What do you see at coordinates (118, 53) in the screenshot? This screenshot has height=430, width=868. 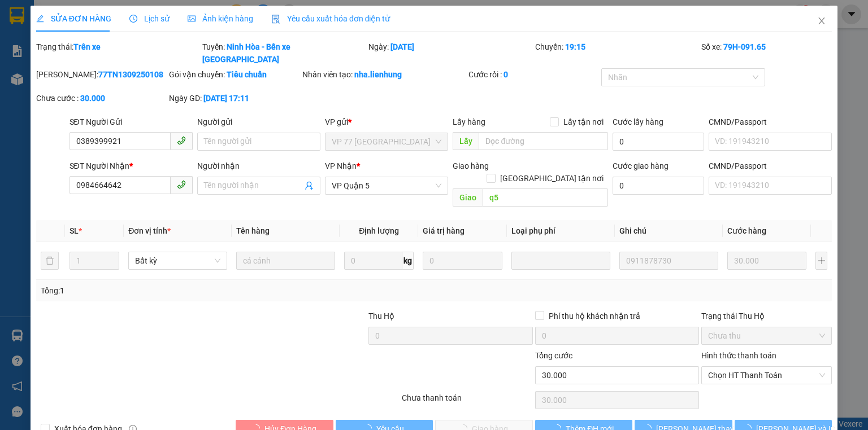 I see `div: Trạng thái:` at bounding box center [118, 53].